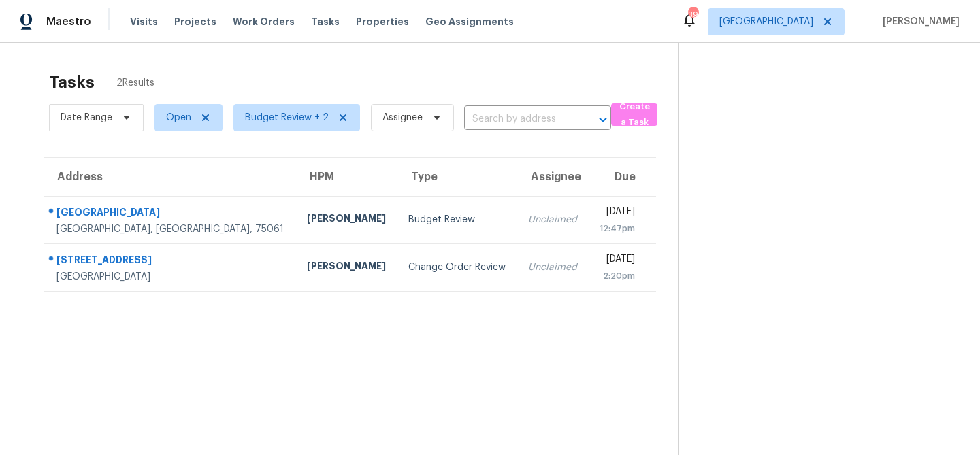 The width and height of the screenshot is (980, 455). Describe the element at coordinates (195, 21) in the screenshot. I see `span: Projects` at that location.